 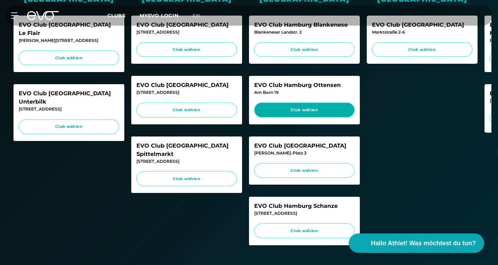 I want to click on div: Am Born 19, so click(x=305, y=93).